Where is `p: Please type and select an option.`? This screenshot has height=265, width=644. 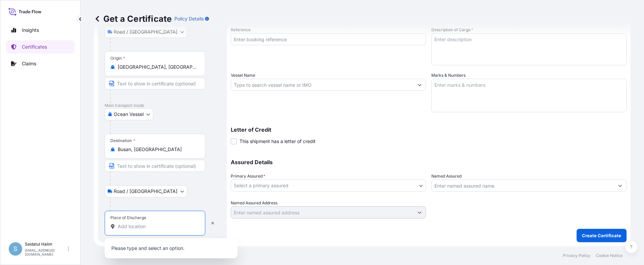
p: Please type and select an option. is located at coordinates (171, 248).